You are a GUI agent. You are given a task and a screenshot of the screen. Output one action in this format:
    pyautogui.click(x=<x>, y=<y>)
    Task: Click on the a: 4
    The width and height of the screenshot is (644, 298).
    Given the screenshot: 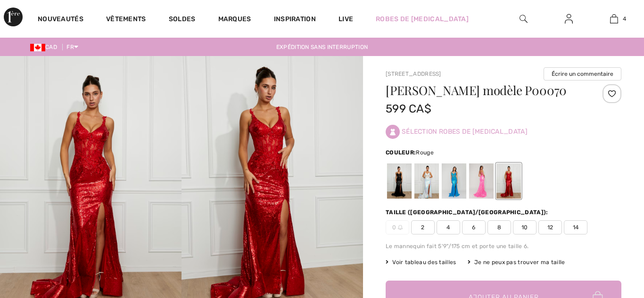 What is the action you would take?
    pyautogui.click(x=614, y=19)
    